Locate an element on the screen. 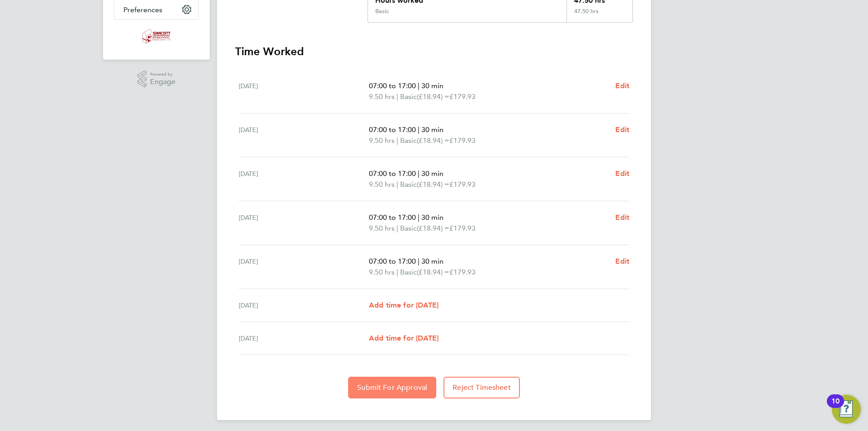  span: Engage is located at coordinates (163, 82).